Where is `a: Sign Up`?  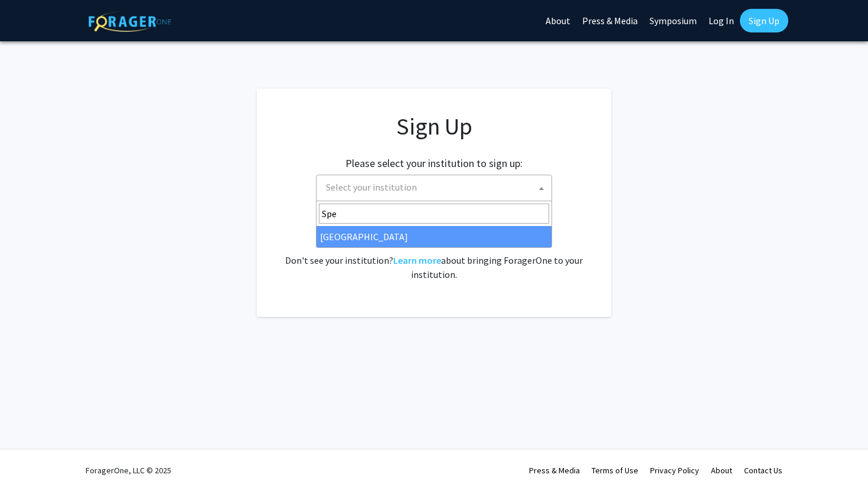
a: Sign Up is located at coordinates (764, 21).